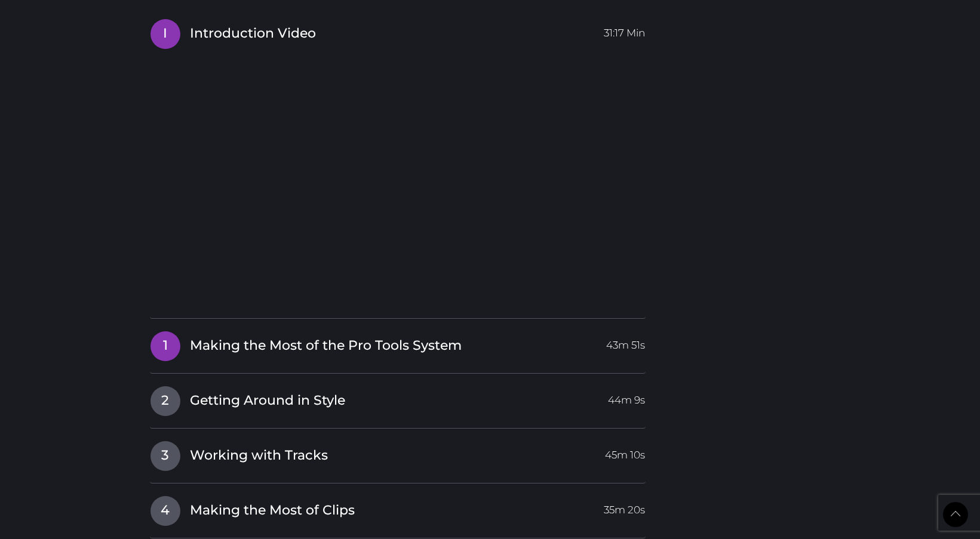 Image resolution: width=980 pixels, height=539 pixels. What do you see at coordinates (253, 34) in the screenshot?
I see `span: Introduction Video` at bounding box center [253, 34].